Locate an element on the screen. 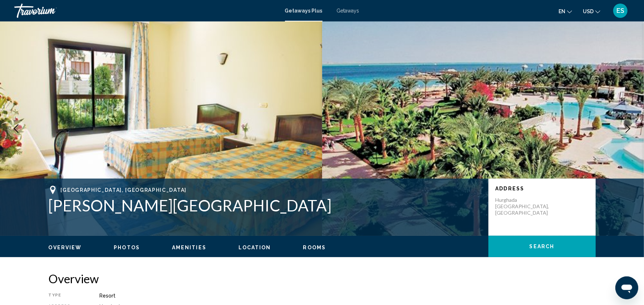 The height and width of the screenshot is (305, 644). button: User Menu is located at coordinates (620, 11).